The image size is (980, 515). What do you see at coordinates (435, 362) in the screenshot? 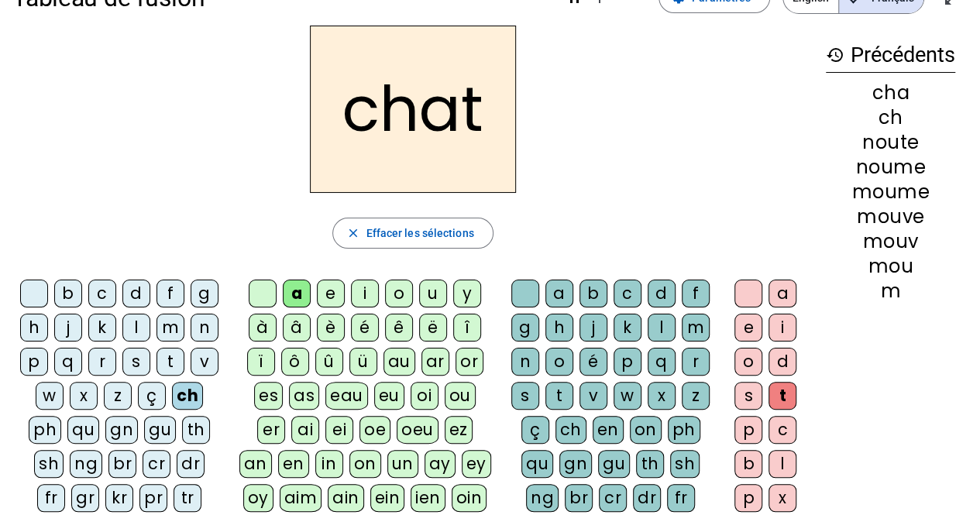
I see `div: ar` at bounding box center [435, 362].